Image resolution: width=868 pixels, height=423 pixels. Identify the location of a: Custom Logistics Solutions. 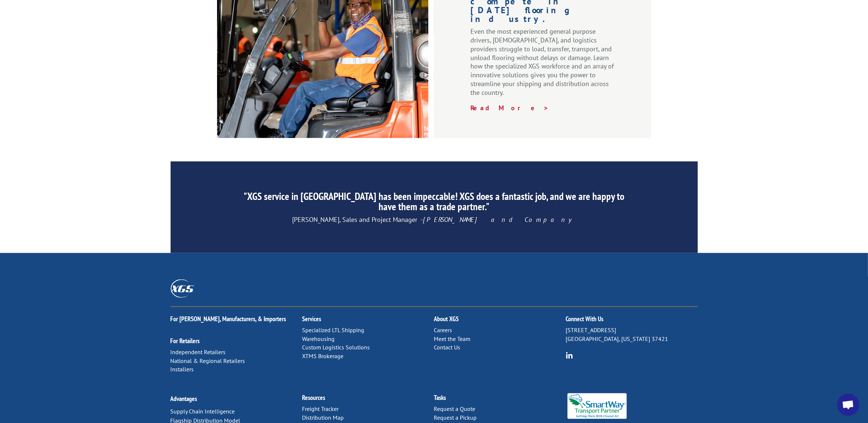
(336, 347).